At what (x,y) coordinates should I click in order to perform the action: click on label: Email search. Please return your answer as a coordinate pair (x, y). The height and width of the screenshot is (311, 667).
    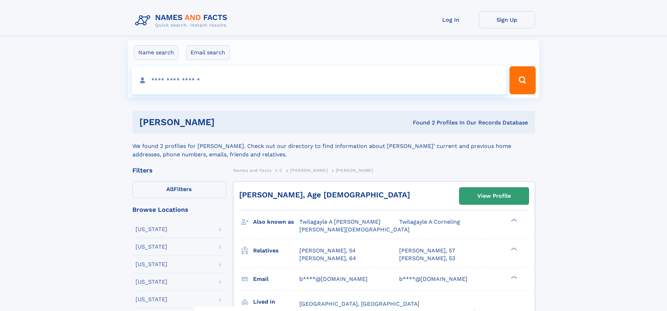
    Looking at the image, I should click on (208, 53).